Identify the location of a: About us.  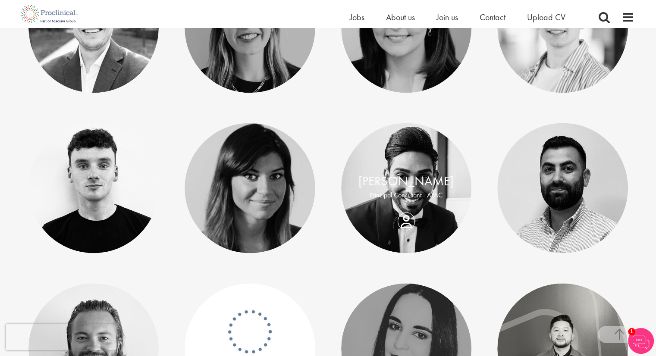
(400, 17).